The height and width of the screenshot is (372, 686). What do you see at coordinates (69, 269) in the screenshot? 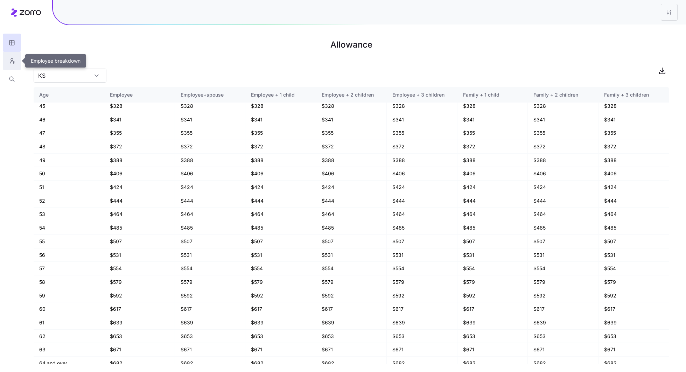
I see `td: 57` at bounding box center [69, 269].